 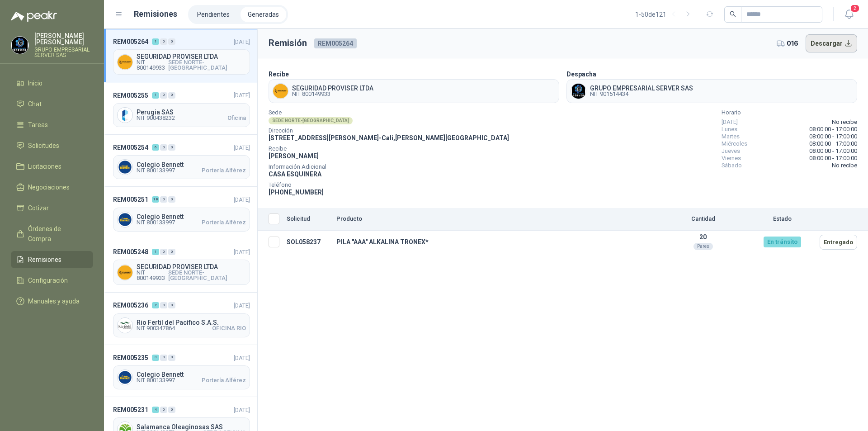 What do you see at coordinates (641, 94) in the screenshot?
I see `span: NIT 901514434` at bounding box center [641, 94].